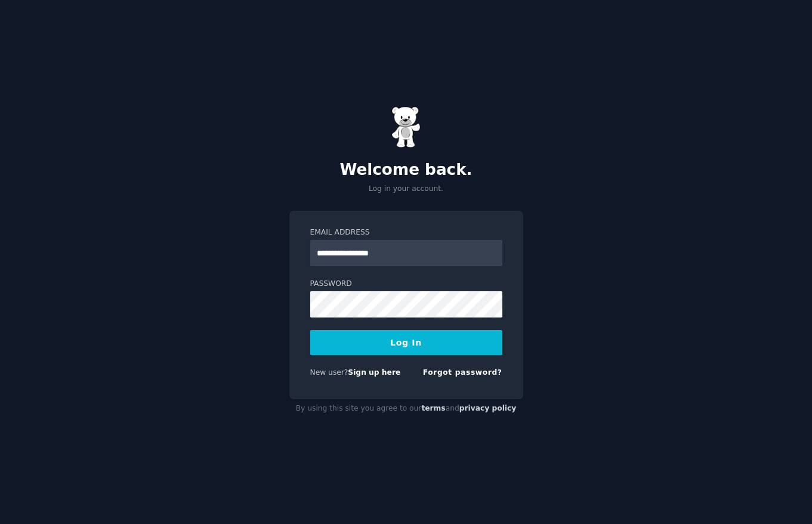  Describe the element at coordinates (406, 408) in the screenshot. I see `div: By using this site you agree to our and` at that location.